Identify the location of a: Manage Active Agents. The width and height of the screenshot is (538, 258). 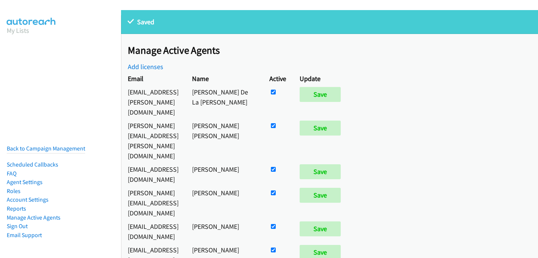
(34, 217).